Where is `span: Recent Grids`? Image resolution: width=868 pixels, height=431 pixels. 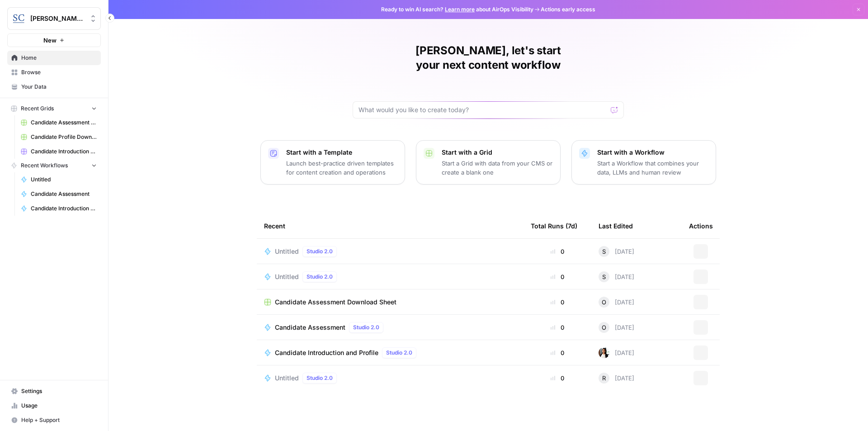
span: Recent Grids is located at coordinates (37, 108).